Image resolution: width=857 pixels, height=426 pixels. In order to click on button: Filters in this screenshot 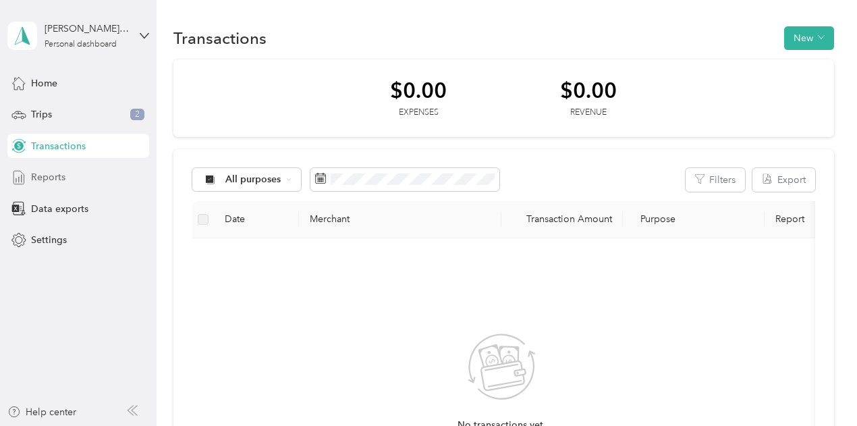, I will do `click(715, 180)`.